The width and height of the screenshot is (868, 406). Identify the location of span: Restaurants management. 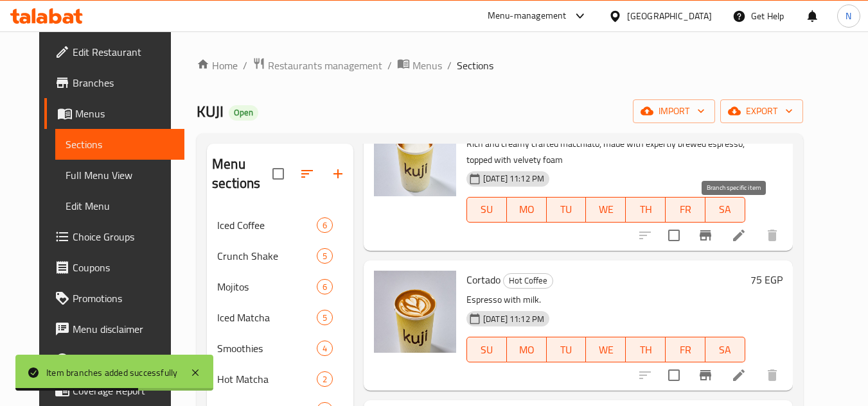
(325, 66).